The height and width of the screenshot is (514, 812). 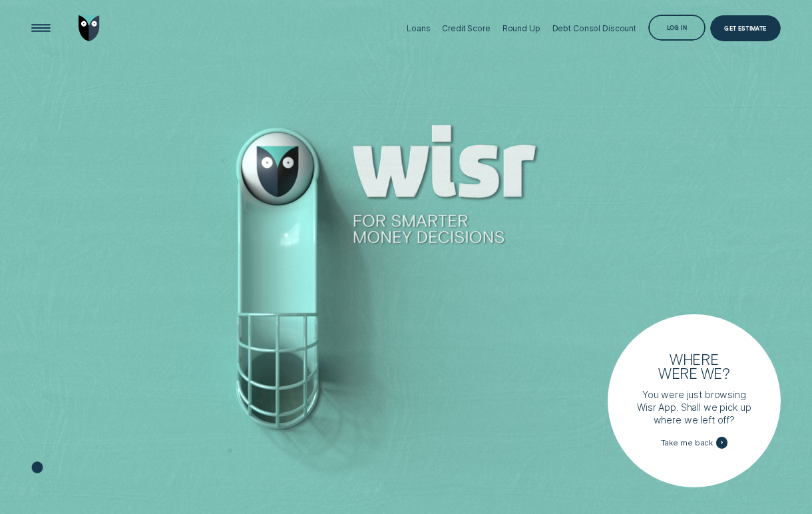 What do you see at coordinates (41, 28) in the screenshot?
I see `button: Open Menu` at bounding box center [41, 28].